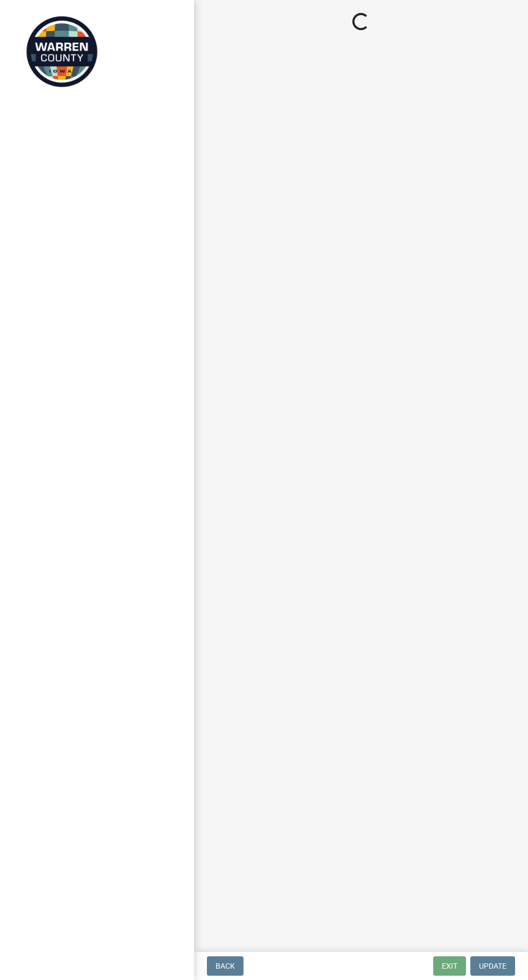 The height and width of the screenshot is (980, 528). I want to click on button: Exit, so click(449, 966).